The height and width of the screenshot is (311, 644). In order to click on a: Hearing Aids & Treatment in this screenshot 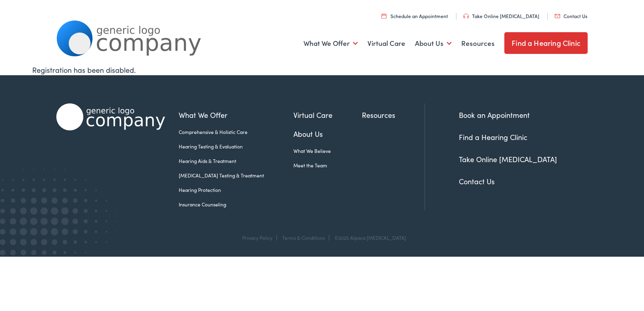, I will do `click(236, 161)`.